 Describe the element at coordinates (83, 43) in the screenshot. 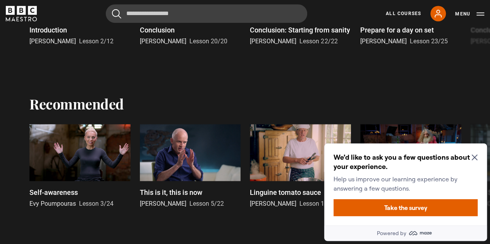

I see `p: Help us improve our learning experience by answering a few questions.` at that location.